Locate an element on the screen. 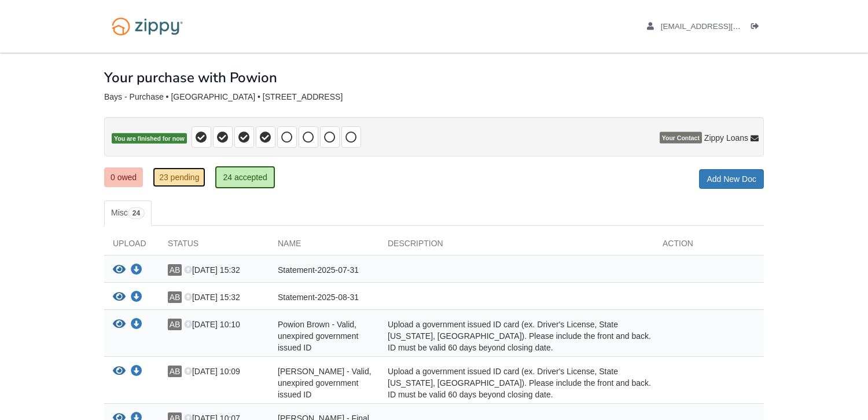 The height and width of the screenshot is (420, 868). span: Statement-2025-08-31 is located at coordinates (318, 297).